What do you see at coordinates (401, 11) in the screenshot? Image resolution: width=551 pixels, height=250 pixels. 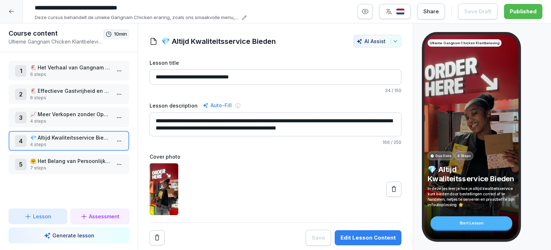 I see `img: nl.svg` at bounding box center [401, 11].